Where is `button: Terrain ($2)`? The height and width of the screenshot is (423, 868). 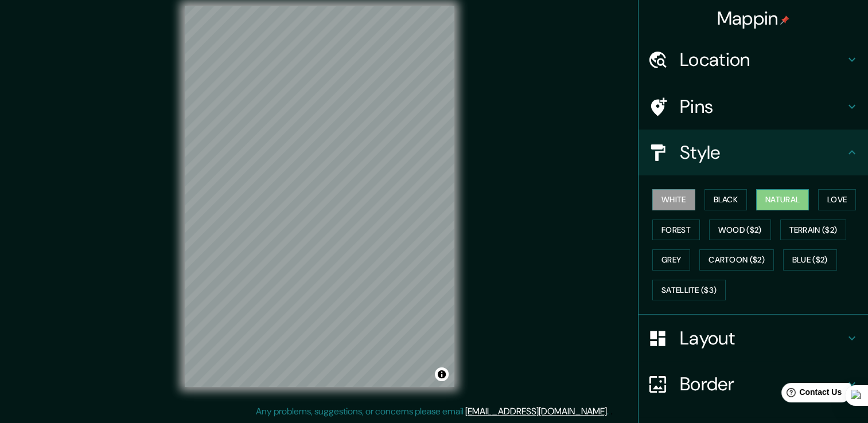
button: Terrain ($2) is located at coordinates (814, 230).